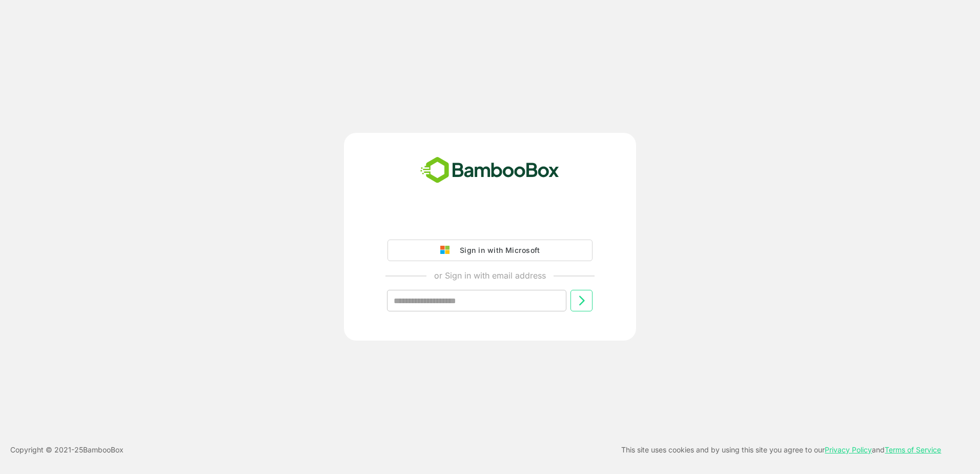  Describe the element at coordinates (67, 450) in the screenshot. I see `p: Copyright © 2021- 25 BambooBox` at that location.